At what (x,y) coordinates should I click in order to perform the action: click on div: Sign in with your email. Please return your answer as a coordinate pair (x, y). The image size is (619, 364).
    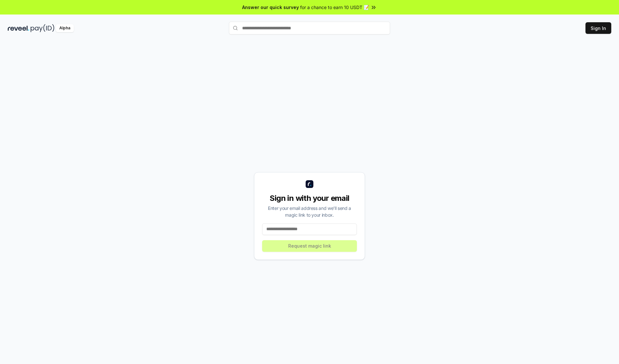
    Looking at the image, I should click on (309, 198).